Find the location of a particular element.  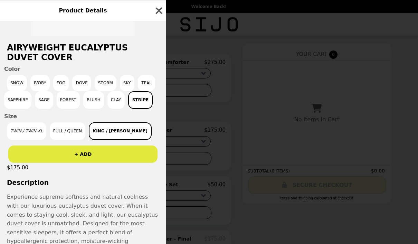

button: Teal is located at coordinates (147, 83).